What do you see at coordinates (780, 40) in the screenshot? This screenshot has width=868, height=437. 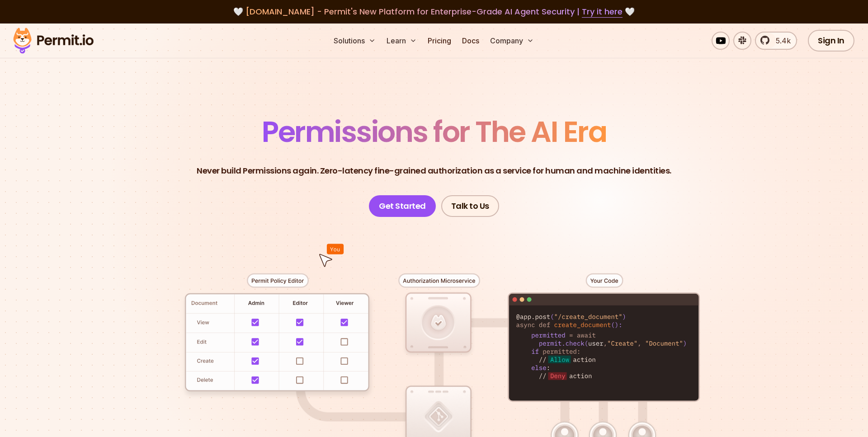 I see `span: 5.4k` at bounding box center [780, 40].